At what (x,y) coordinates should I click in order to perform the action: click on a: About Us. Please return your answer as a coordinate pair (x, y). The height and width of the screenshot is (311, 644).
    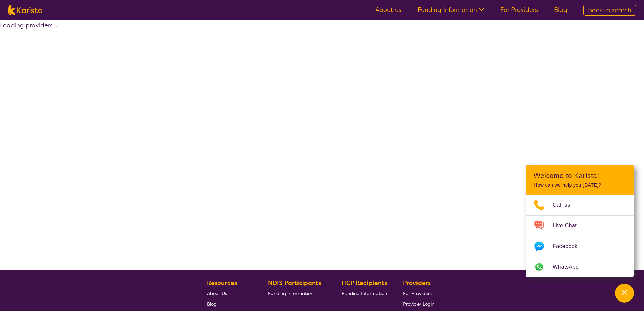
    Looking at the image, I should click on (229, 293).